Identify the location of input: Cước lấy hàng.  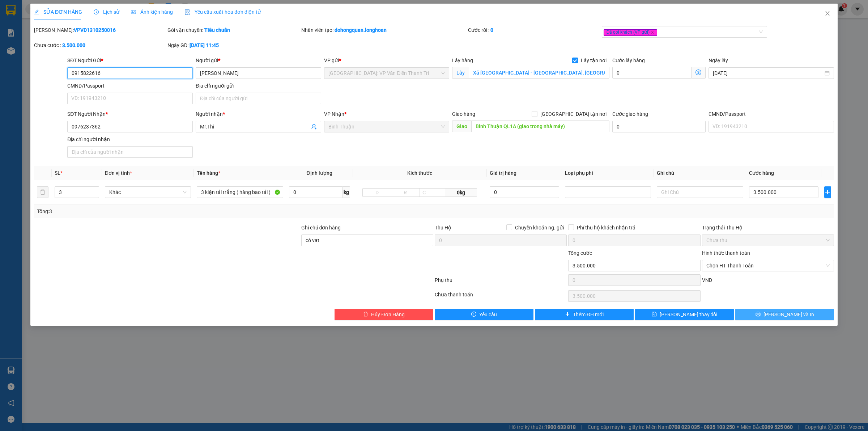
(652, 73).